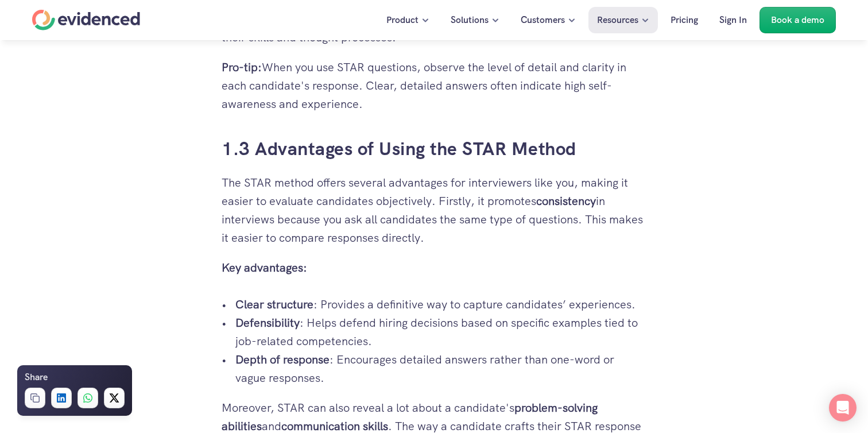 The image size is (868, 433). I want to click on p: Book a demo, so click(798, 20).